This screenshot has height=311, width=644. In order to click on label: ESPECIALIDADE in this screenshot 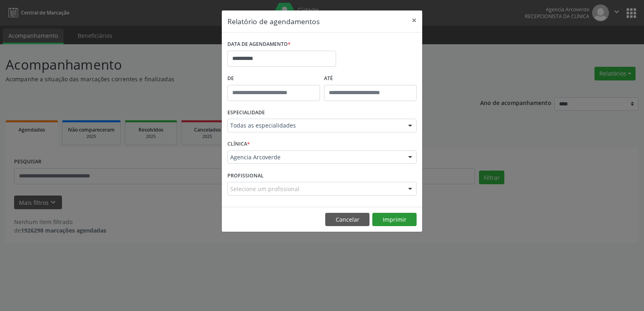, I will do `click(246, 113)`.